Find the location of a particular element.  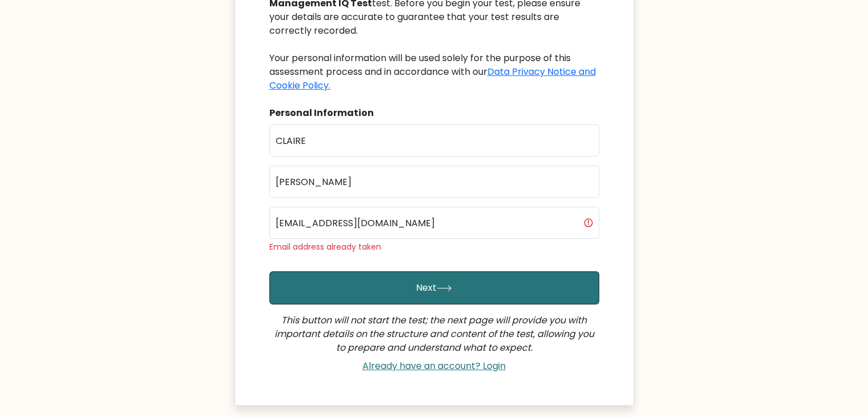

i: This button will not start the test; the next page will provide you with important details on the... is located at coordinates (434, 333).